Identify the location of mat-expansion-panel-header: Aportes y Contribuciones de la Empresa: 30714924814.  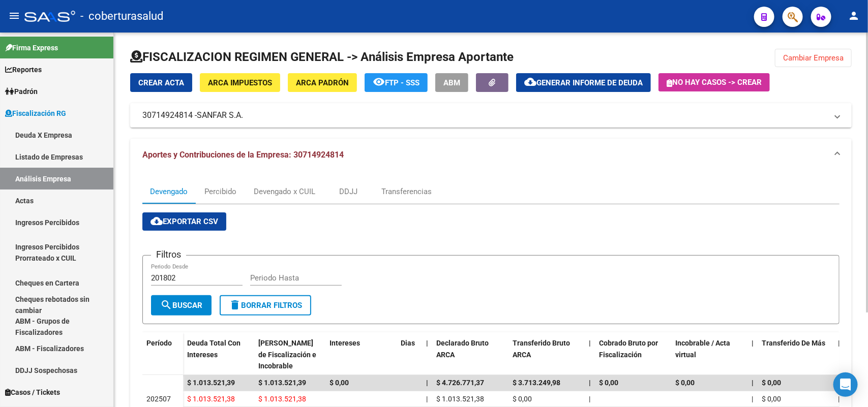
(491, 155).